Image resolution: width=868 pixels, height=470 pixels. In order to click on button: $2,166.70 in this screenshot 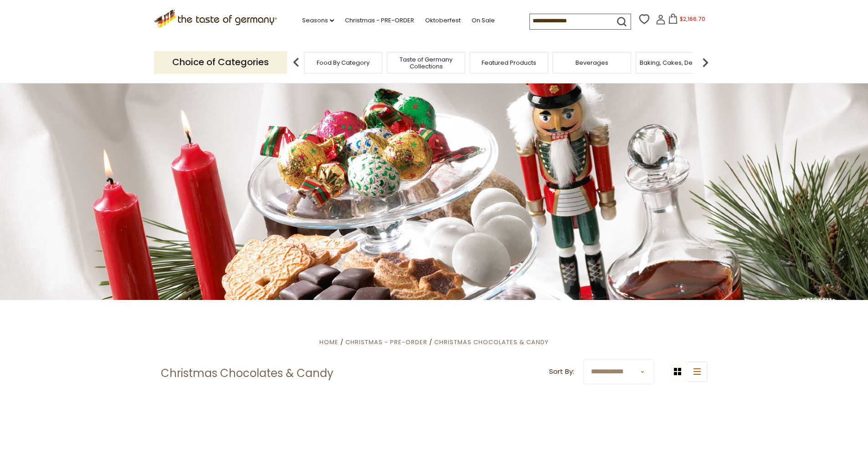, I will do `click(687, 20)`.